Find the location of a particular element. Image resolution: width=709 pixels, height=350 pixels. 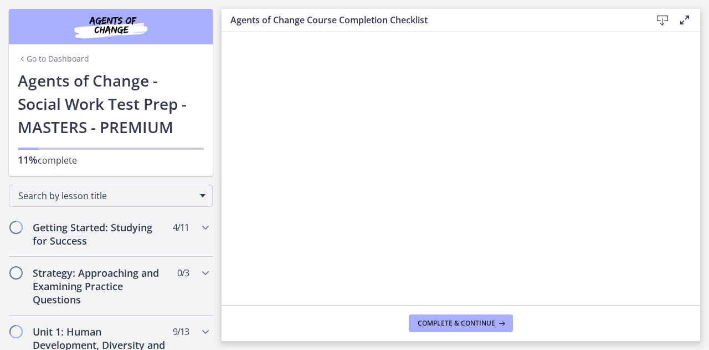

img: Agents of Change is located at coordinates (111, 27).